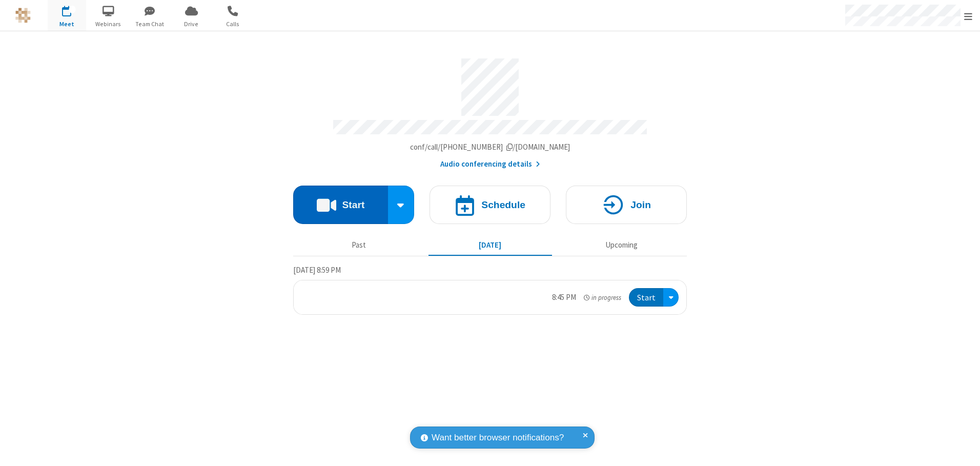 The width and height of the screenshot is (980, 466). Describe the element at coordinates (627, 205) in the screenshot. I see `button: Join` at that location.